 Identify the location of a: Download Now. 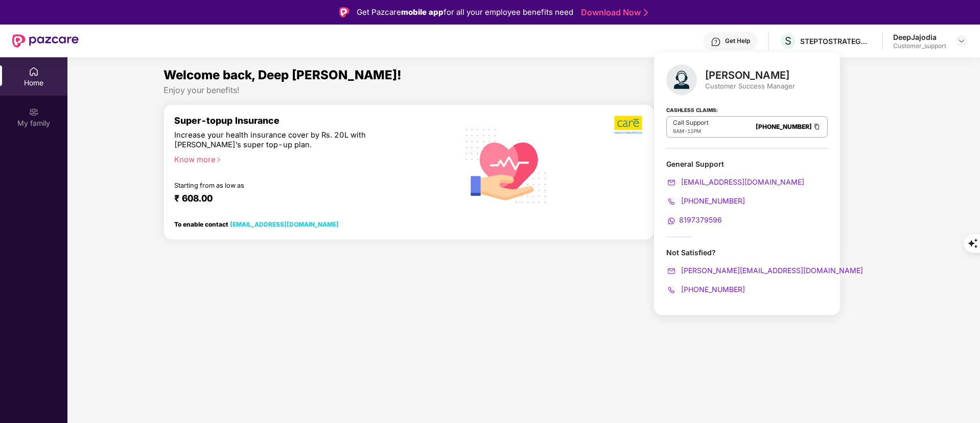
(613, 13).